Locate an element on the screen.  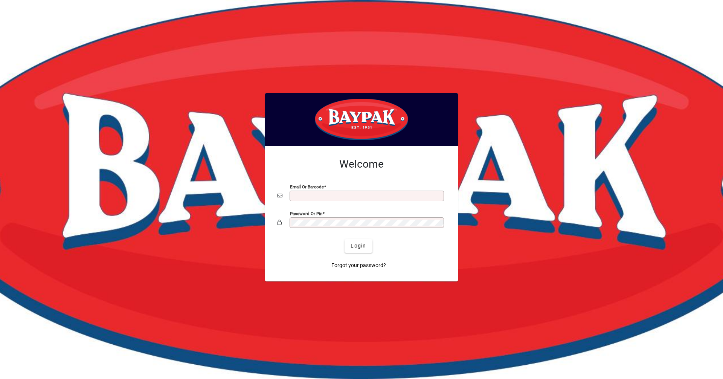
mat-label: Password or Pin is located at coordinates (306, 213).